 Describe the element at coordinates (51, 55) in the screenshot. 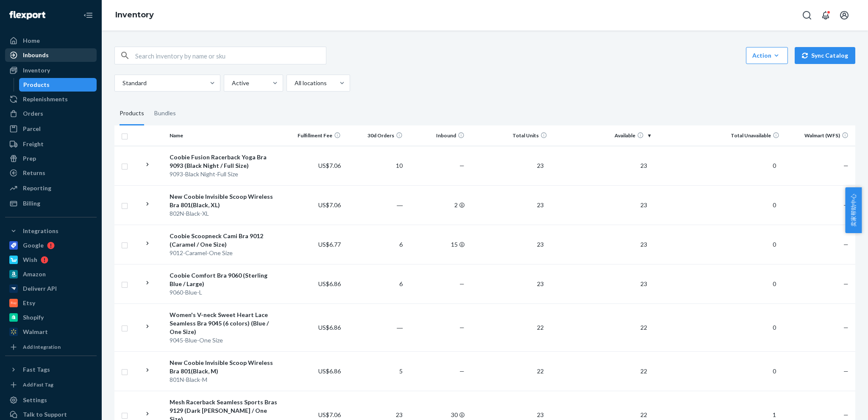

I see `a: Inbounds` at that location.